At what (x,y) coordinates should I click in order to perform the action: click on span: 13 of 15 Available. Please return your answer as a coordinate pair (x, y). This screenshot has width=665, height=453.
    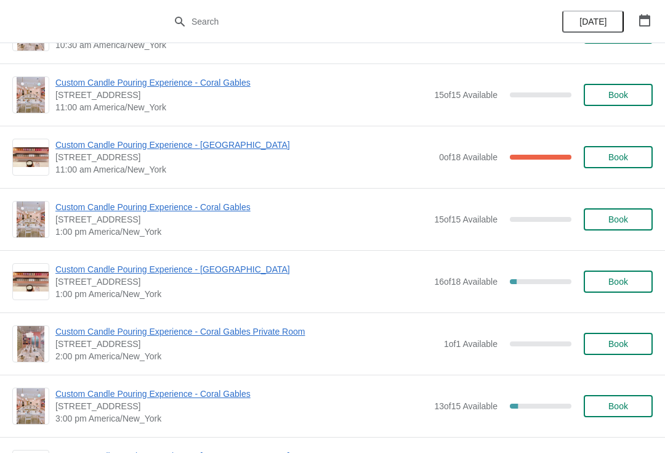
    Looking at the image, I should click on (466, 406).